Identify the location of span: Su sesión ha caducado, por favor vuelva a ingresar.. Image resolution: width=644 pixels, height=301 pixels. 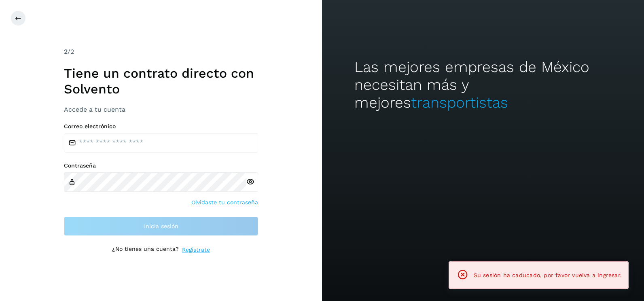
(548, 275).